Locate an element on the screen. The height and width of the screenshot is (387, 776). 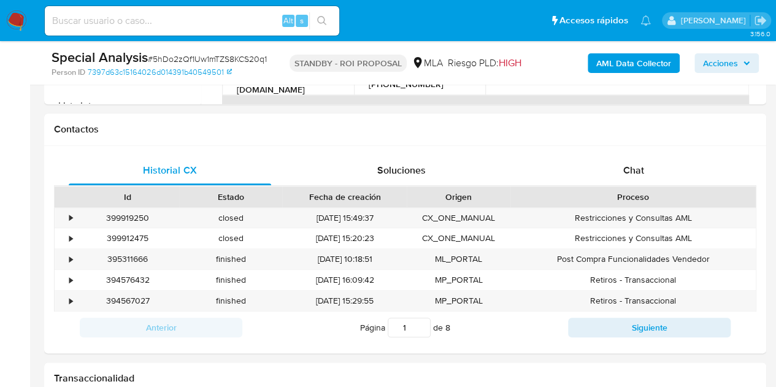
span: Acciones is located at coordinates (720, 63).